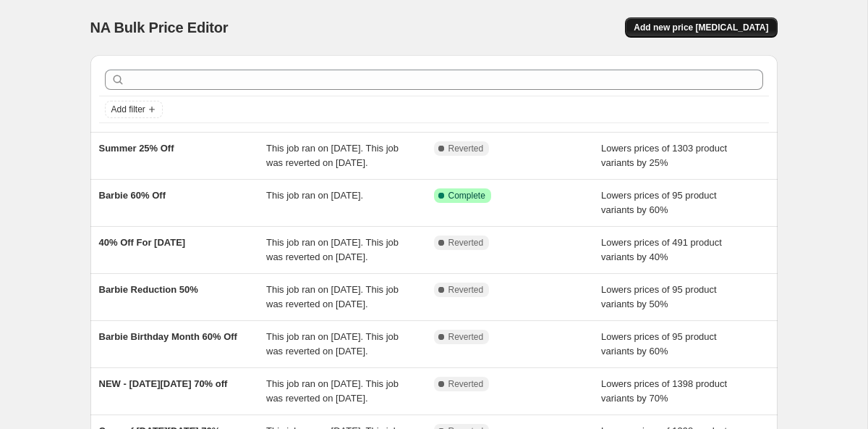 The image size is (868, 429). What do you see at coordinates (132, 195) in the screenshot?
I see `span: Barbie 60% Off` at bounding box center [132, 195].